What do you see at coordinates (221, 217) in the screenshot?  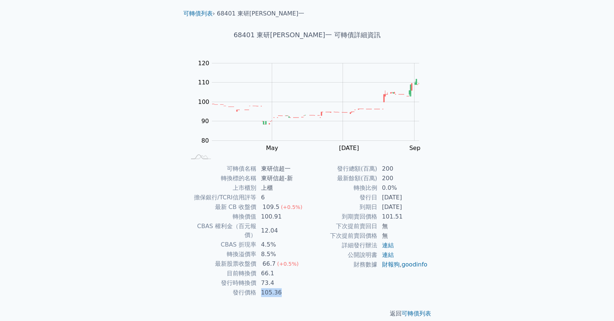 I see `td: 轉換價值` at bounding box center [221, 217].